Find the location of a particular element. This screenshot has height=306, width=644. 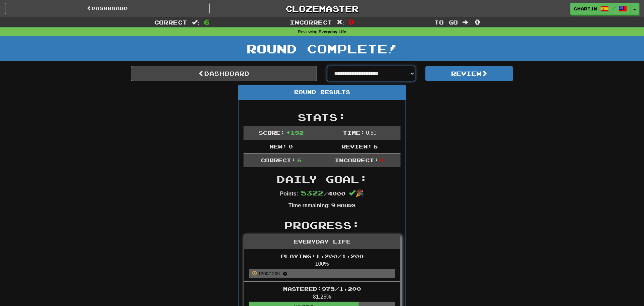

div: Round Results is located at coordinates (322, 93).